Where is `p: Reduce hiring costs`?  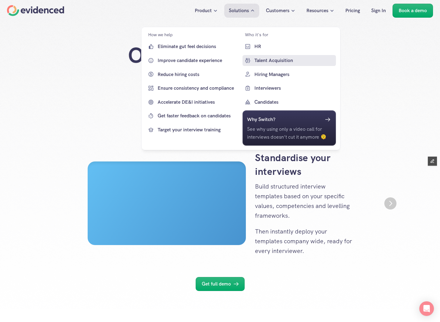 p: Reduce hiring costs is located at coordinates (198, 74).